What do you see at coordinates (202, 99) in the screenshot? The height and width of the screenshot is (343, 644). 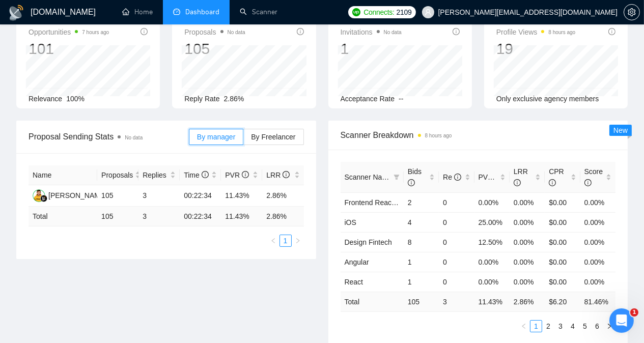 I see `span: Reply Rate` at bounding box center [202, 99].